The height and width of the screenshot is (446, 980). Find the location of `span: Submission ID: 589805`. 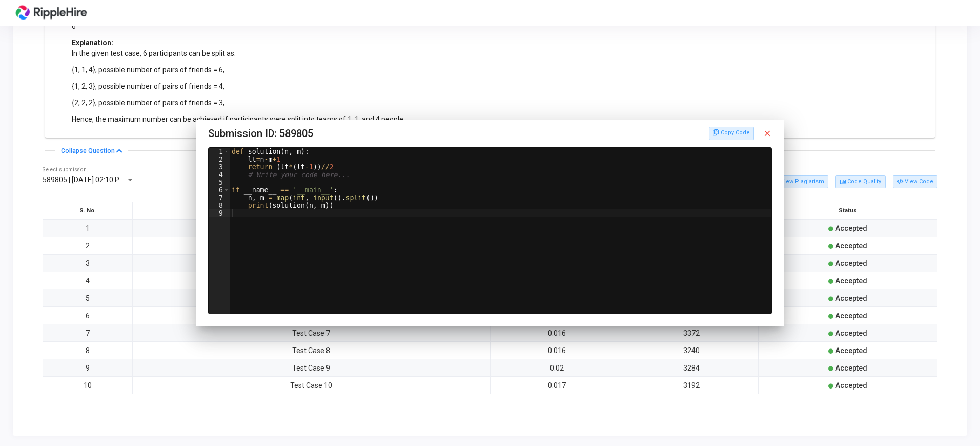

span: Submission ID: 589805 is located at coordinates (261, 134).